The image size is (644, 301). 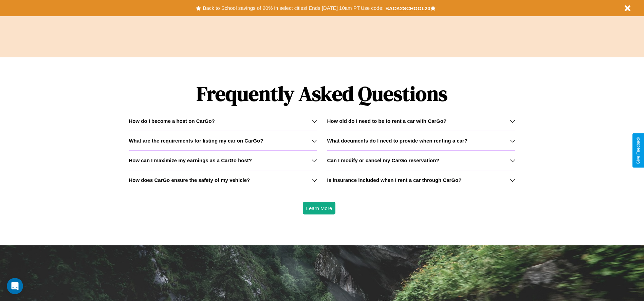 What do you see at coordinates (196, 140) in the screenshot?
I see `h3: What are the requirements for listing my car on CarGo?` at bounding box center [196, 140].